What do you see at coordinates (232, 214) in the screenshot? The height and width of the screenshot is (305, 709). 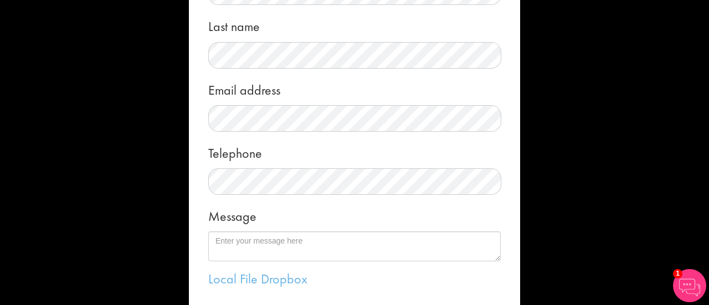 I see `label: Message` at bounding box center [232, 214].